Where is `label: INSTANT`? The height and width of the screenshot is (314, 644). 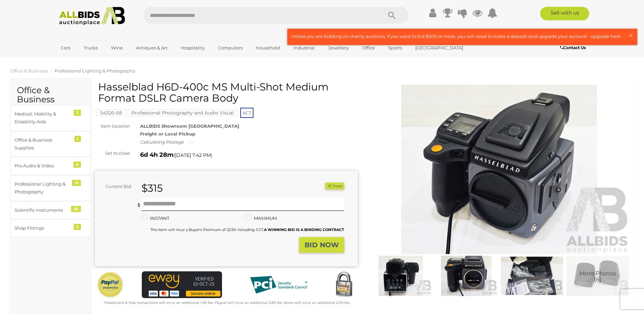 label: INSTANT is located at coordinates (156, 218).